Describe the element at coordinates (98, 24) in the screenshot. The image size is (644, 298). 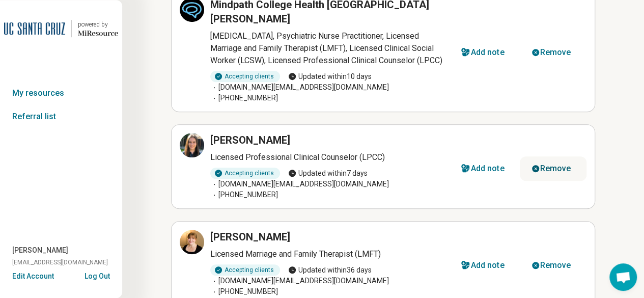
I see `div: powered by` at that location.